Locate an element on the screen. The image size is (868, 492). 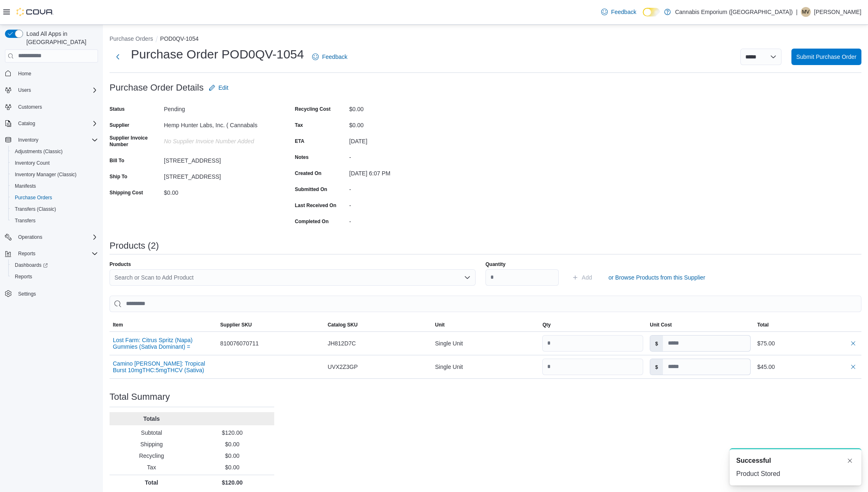
button: or Browse Products from this Supplier is located at coordinates (657, 278).